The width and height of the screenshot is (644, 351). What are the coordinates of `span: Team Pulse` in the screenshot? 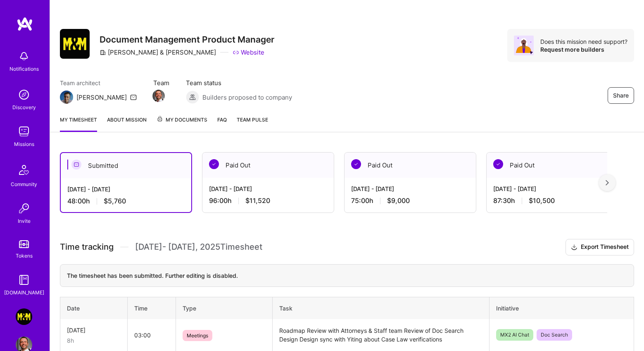 It's located at (252, 120).